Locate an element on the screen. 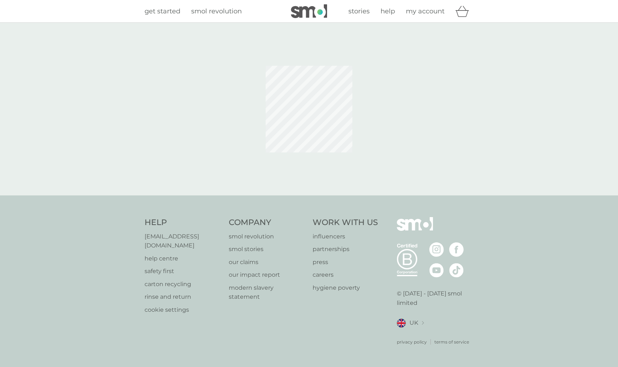 This screenshot has height=367, width=618. a: smol stories is located at coordinates (267, 249).